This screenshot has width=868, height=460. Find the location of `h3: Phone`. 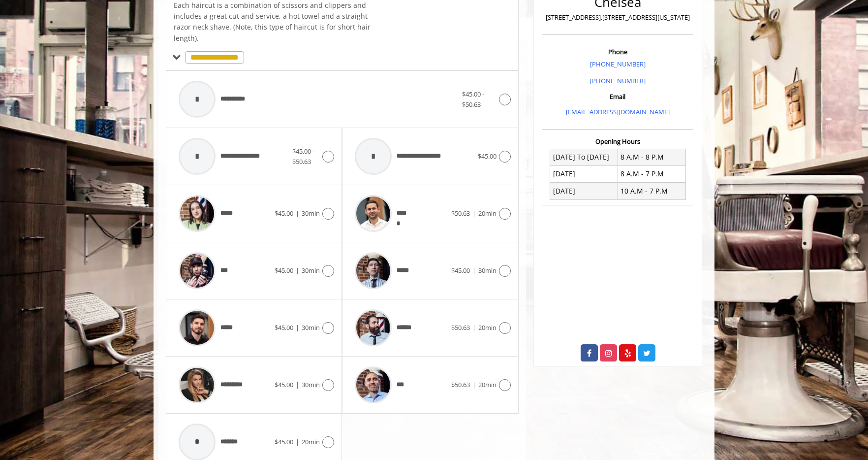

h3: Phone is located at coordinates (618, 52).